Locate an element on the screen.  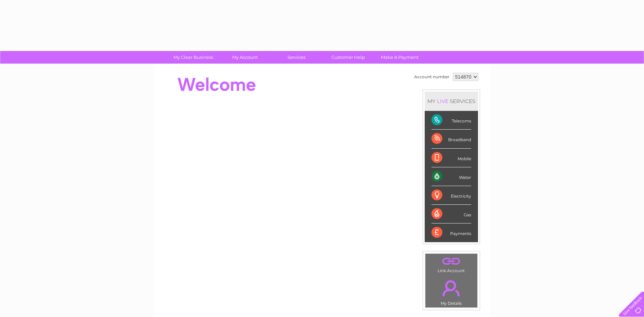
div: Gas is located at coordinates (451, 214).